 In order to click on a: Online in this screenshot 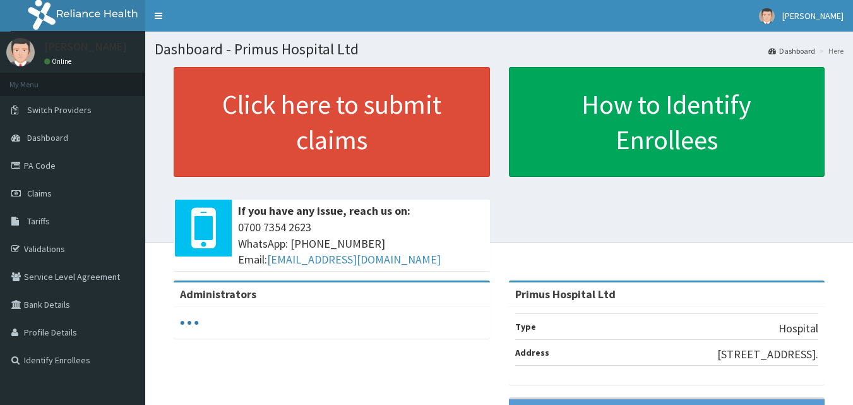, I will do `click(59, 61)`.